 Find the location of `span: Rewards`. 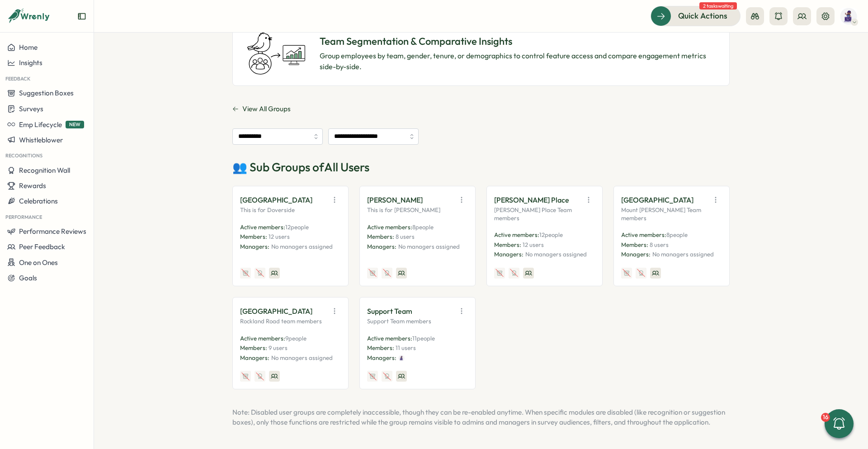

span: Rewards is located at coordinates (32, 185).